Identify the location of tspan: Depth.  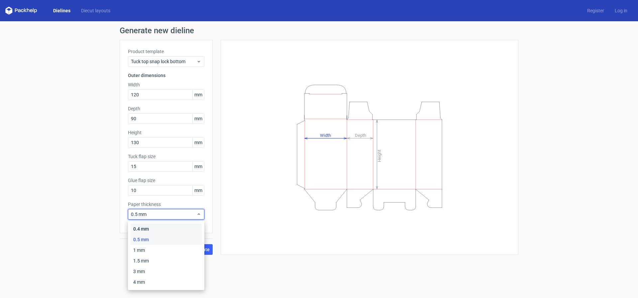
(360, 135).